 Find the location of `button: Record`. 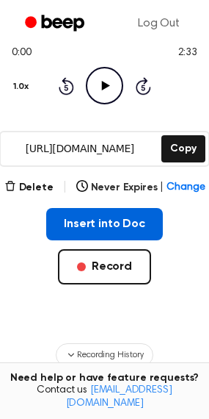

button: Record is located at coordinates (104, 267).